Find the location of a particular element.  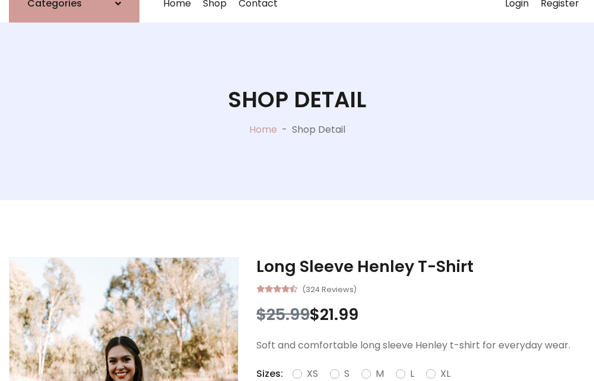

label: XS is located at coordinates (312, 374).